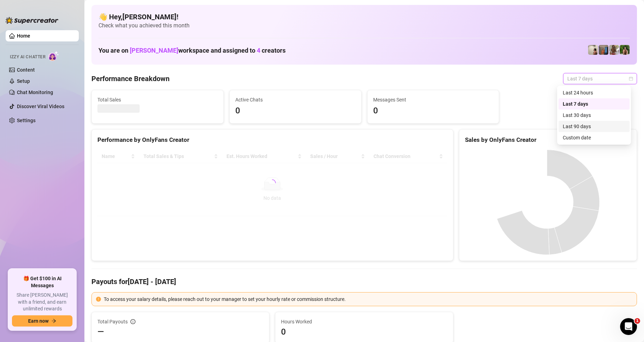 The width and height of the screenshot is (644, 342). I want to click on img: logo-BBDzfeDw.svg, so click(32, 21).